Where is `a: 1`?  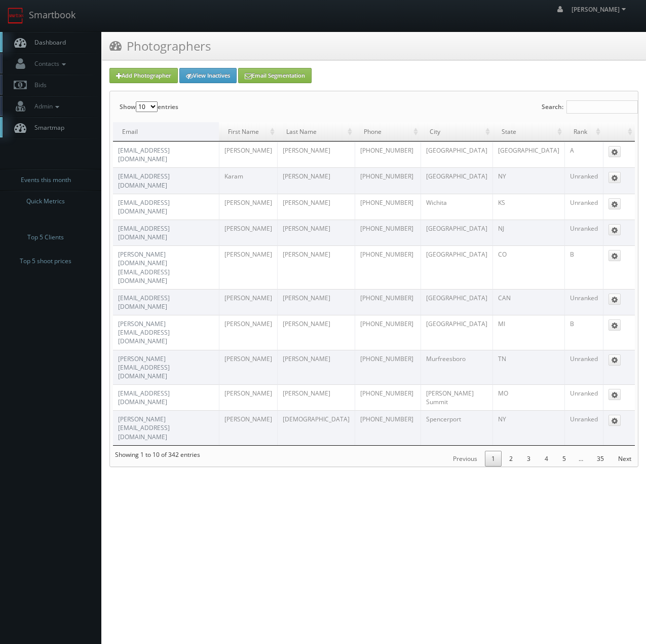
a: 1 is located at coordinates (493, 458).